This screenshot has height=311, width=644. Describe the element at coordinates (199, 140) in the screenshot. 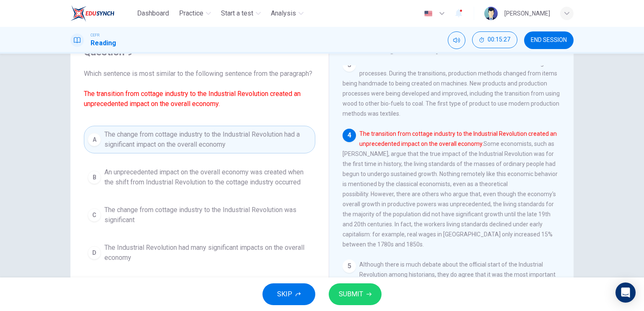

I see `button: AThe change from cottage industry to the Industrial Revolution had a significant impact on the ov...` at that location.